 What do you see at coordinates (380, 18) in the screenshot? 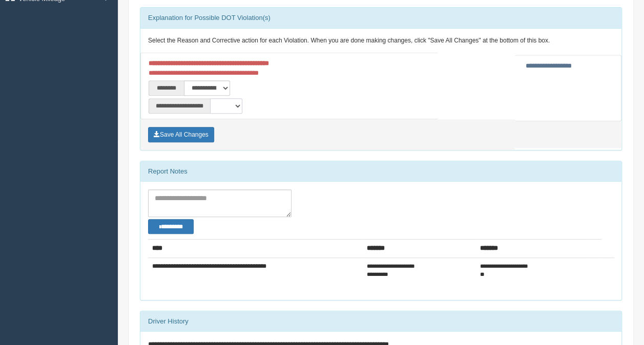
I see `div: Explanation for Possible DOT Violation(s)` at bounding box center [380, 18].